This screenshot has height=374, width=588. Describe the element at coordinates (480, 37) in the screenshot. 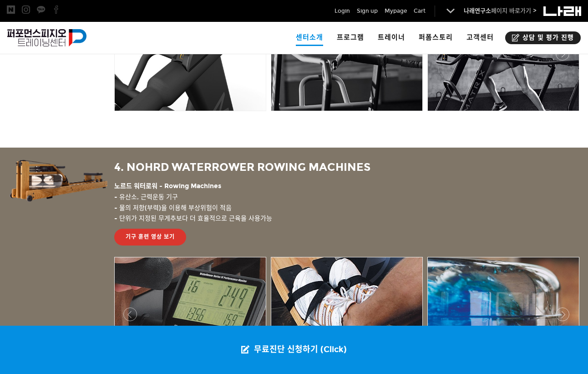

I see `span: 고객센터` at that location.